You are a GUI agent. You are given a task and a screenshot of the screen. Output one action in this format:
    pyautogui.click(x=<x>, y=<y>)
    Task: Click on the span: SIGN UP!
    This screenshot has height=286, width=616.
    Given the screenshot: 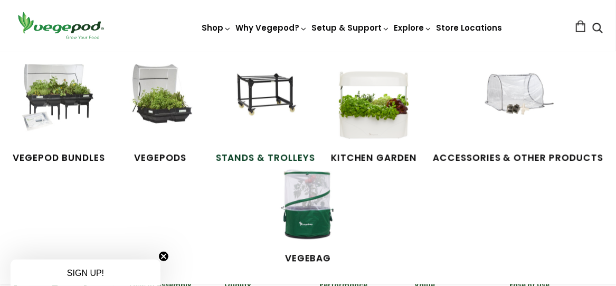 What is the action you would take?
    pyautogui.click(x=86, y=273)
    